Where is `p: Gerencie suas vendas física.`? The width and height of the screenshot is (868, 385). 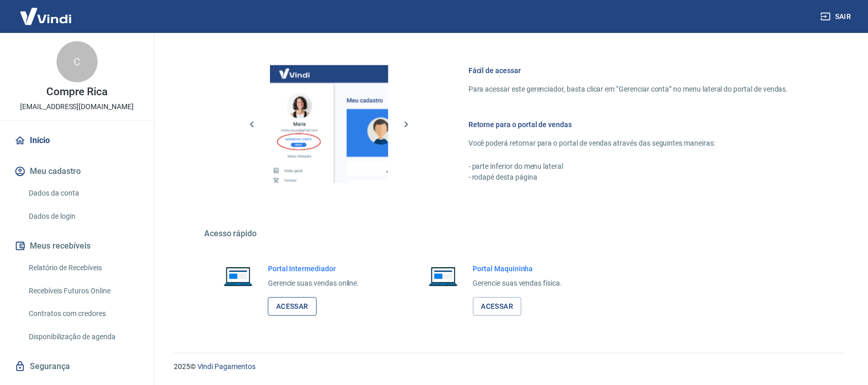
p: Gerencie suas vendas física. is located at coordinates (518, 283).